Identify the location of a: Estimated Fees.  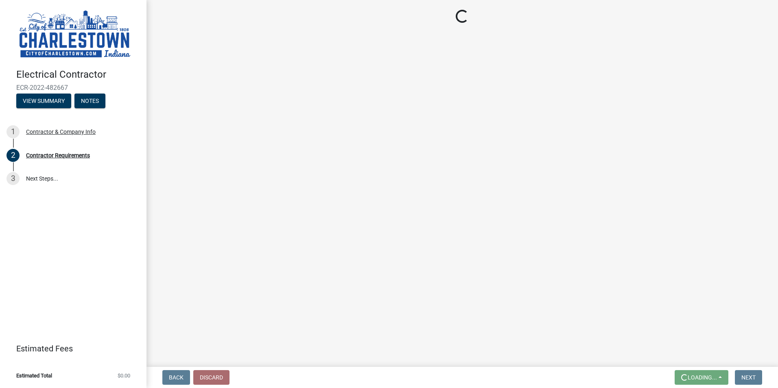
(70, 349).